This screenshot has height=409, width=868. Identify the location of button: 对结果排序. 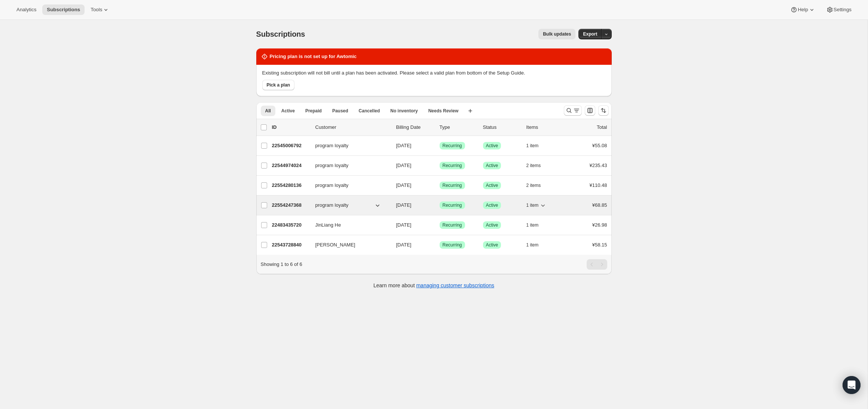
(603, 110).